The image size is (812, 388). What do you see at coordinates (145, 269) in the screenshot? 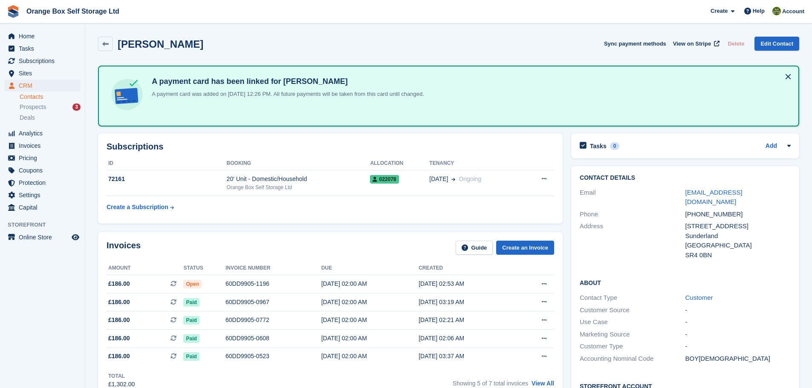
I see `th: Amount` at bounding box center [145, 269].